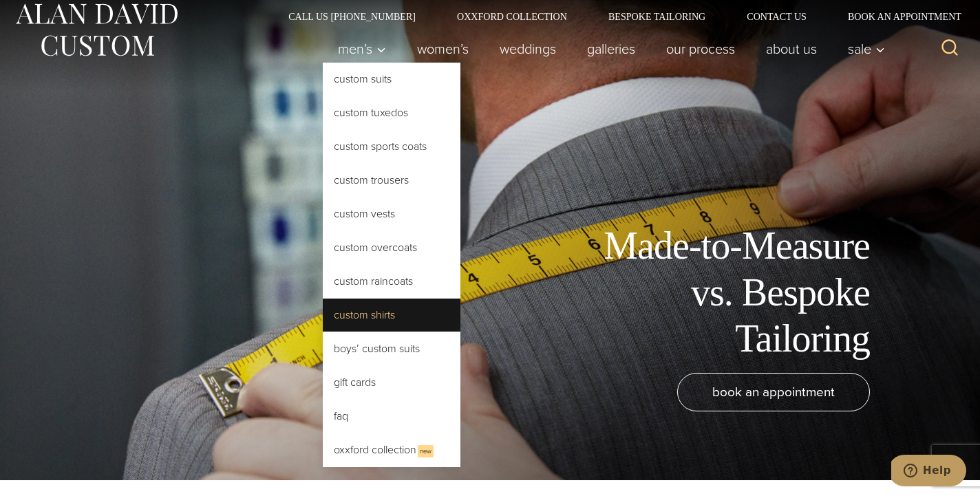 The width and height of the screenshot is (980, 496). Describe the element at coordinates (773, 392) in the screenshot. I see `a: book an appointment` at that location.